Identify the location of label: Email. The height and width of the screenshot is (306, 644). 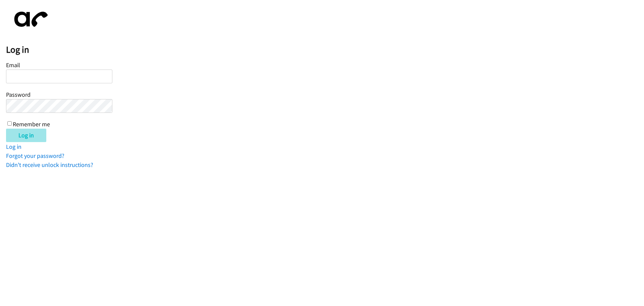
(13, 65).